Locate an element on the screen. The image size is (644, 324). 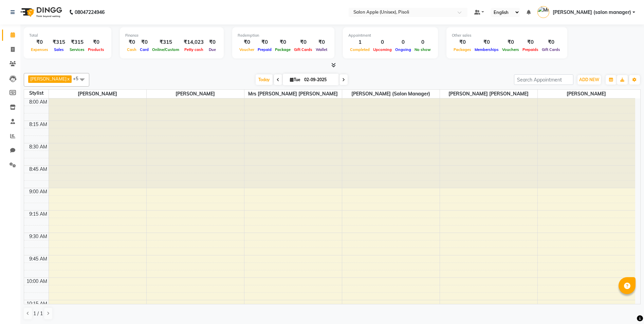
span: Completed is located at coordinates (360, 49).